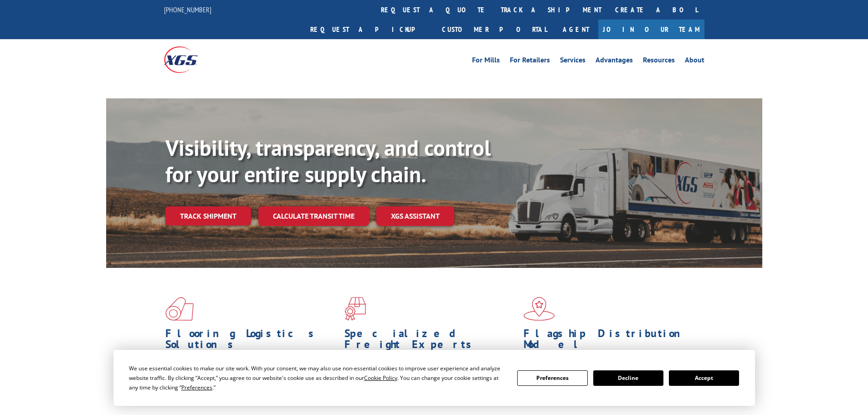  What do you see at coordinates (539, 309) in the screenshot?
I see `img: xgs-icon-flagship-distribution-model-red` at bounding box center [539, 309].